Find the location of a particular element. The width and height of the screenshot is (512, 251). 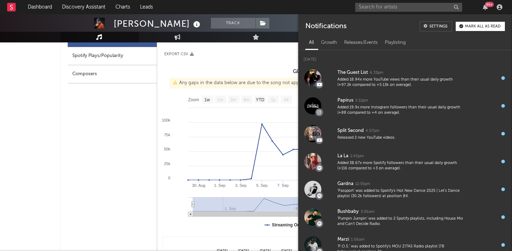

div: 5:12pm is located at coordinates (362, 100).